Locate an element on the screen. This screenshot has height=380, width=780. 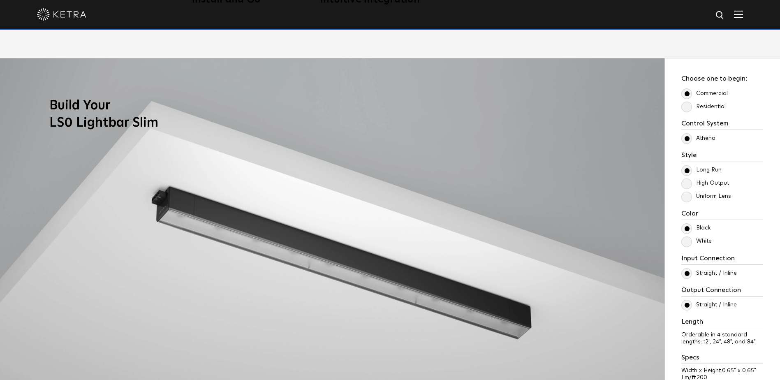
h3: Color is located at coordinates (722, 215).